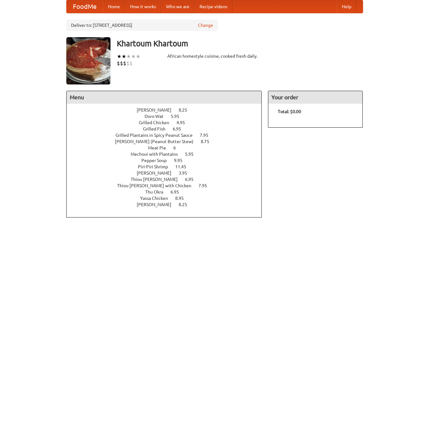 This screenshot has width=429, height=446. What do you see at coordinates (157, 154) in the screenshot?
I see `span: Mechoui with Plantains` at bounding box center [157, 154].